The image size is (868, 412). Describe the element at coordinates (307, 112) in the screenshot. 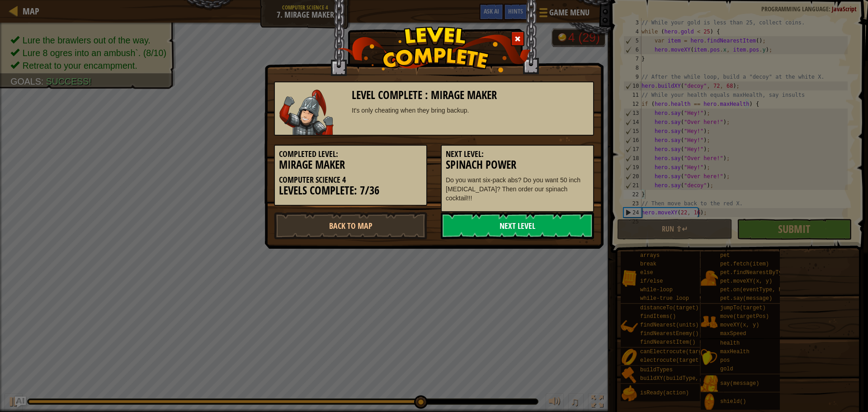

I see `img: samurai.png` at that location.